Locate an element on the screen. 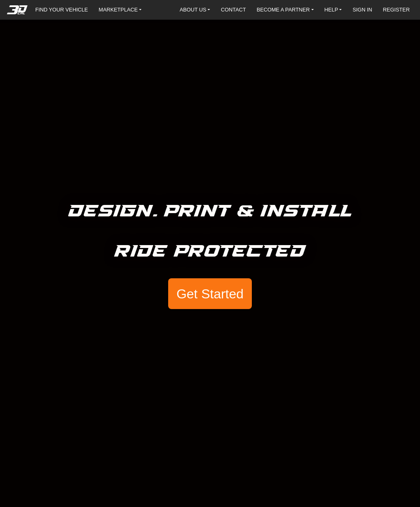 The height and width of the screenshot is (507, 420). a: SIGN IN is located at coordinates (363, 10).